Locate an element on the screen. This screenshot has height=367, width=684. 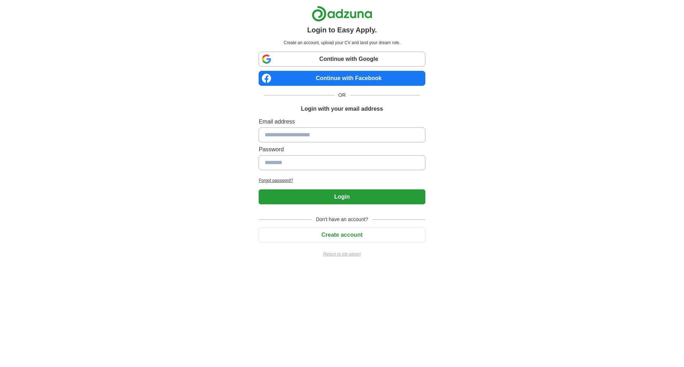
h2: Forgot password? is located at coordinates (342, 181).